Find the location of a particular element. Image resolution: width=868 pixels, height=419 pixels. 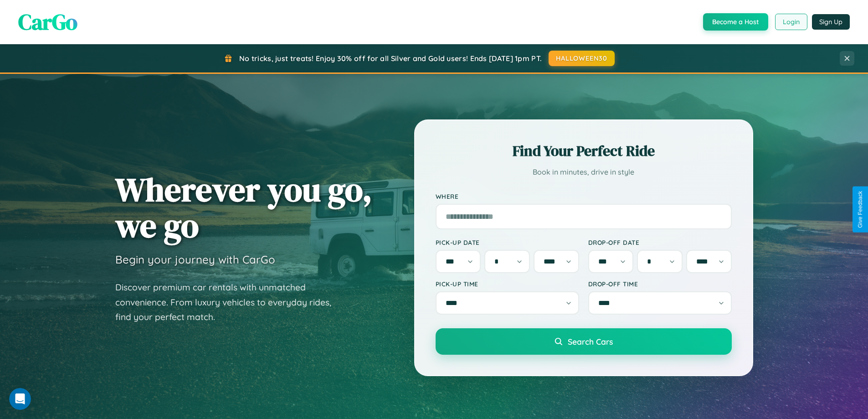

h3: Begin your journey with CarGo is located at coordinates (195, 259).